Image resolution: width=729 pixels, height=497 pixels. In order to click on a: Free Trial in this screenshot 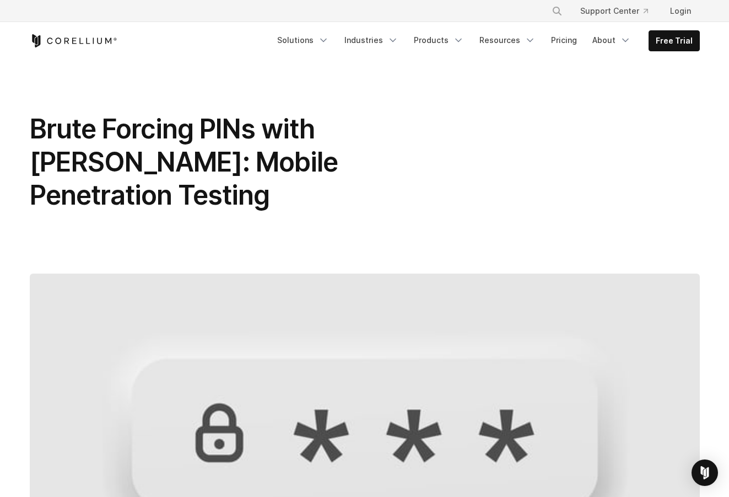, I will do `click(674, 41)`.